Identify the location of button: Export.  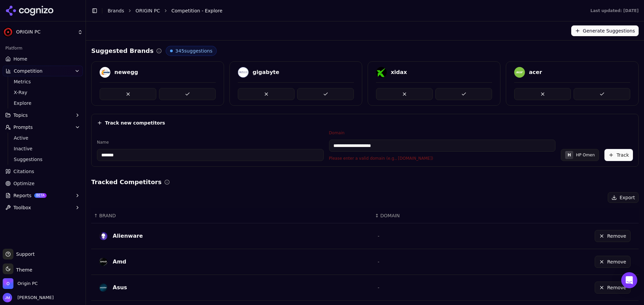
(623, 198).